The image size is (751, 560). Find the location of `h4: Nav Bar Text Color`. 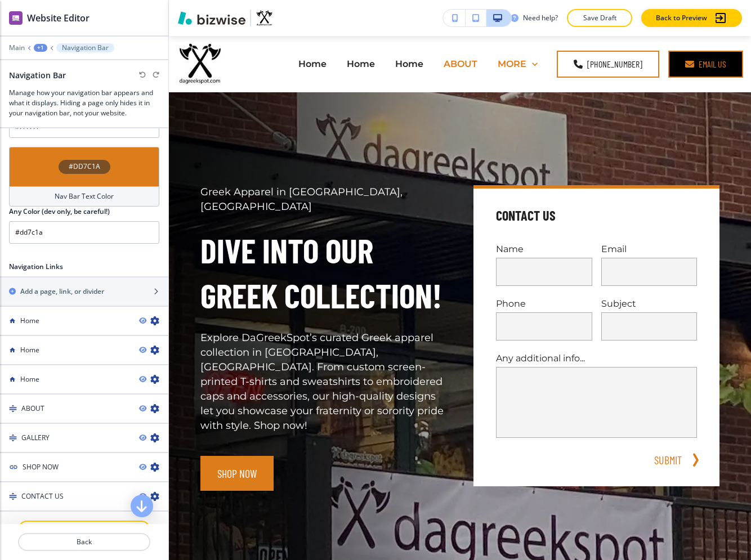

h4: Nav Bar Text Color is located at coordinates (84, 196).